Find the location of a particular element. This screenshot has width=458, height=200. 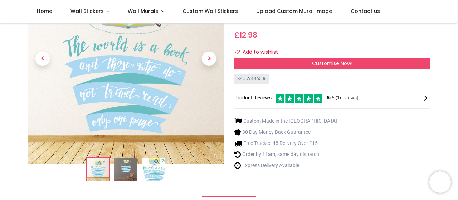

span: Wall Murals is located at coordinates (143, 11).